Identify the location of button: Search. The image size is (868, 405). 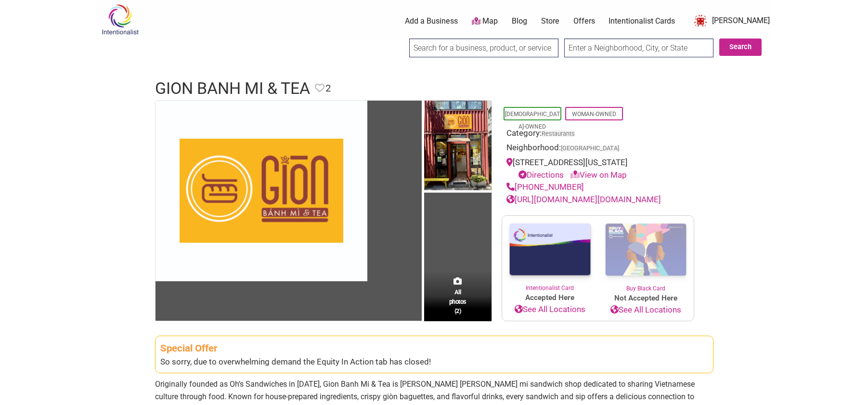
(740, 47).